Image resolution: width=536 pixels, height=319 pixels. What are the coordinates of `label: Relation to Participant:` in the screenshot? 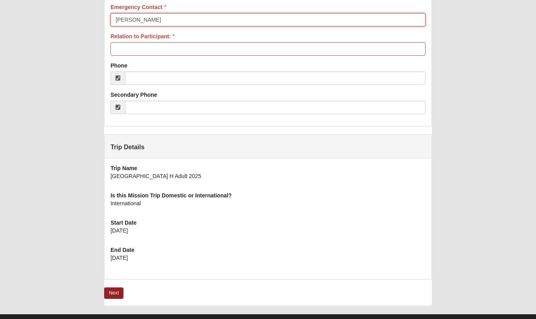 It's located at (143, 36).